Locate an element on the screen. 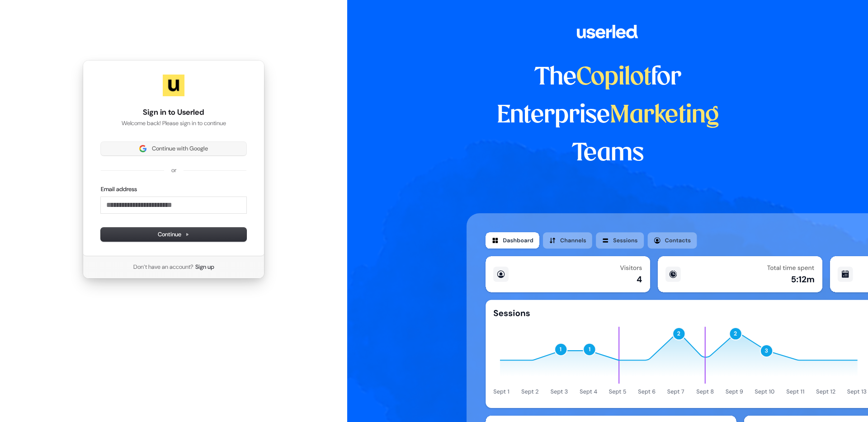  span: Continue with Google is located at coordinates (180, 149).